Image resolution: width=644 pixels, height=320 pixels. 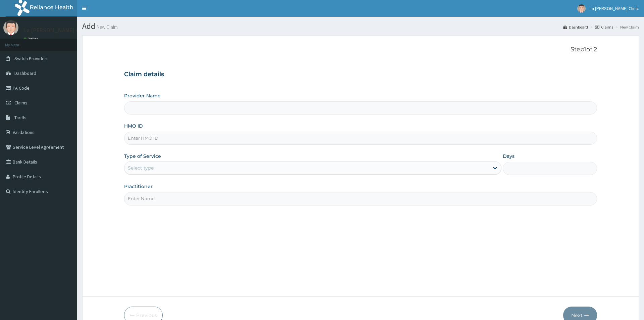 What do you see at coordinates (361, 198) in the screenshot?
I see `input: Enter Name` at bounding box center [361, 198].